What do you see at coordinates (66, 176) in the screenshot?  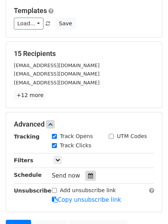 I see `span: Send now` at bounding box center [66, 176].